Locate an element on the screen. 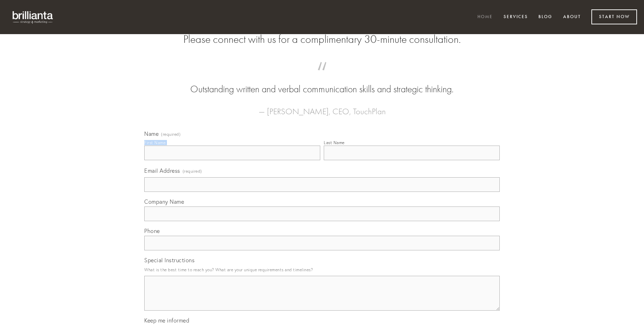 Image resolution: width=644 pixels, height=327 pixels. h2: Please connect with us for a complimentary 30-minute consultation. is located at coordinates (322, 39).